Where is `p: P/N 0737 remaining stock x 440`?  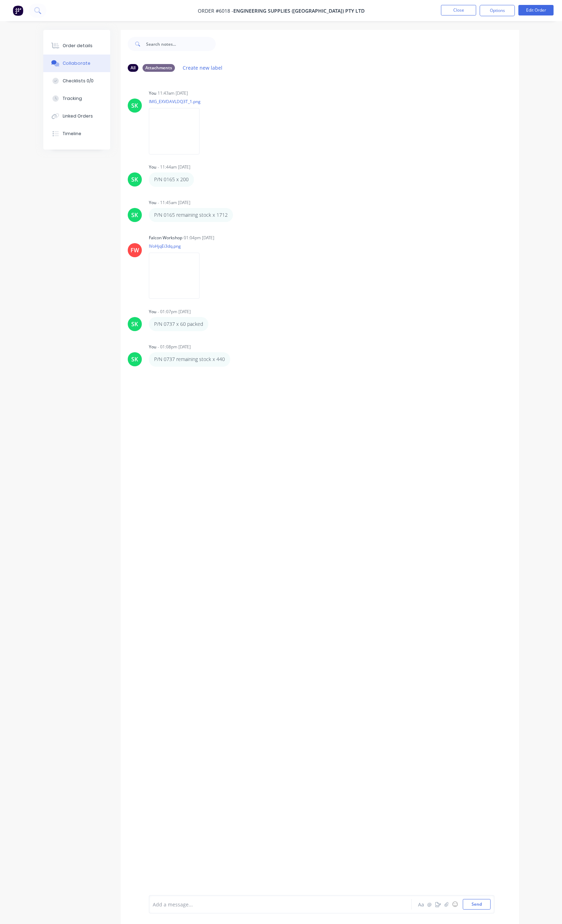 p: P/N 0737 remaining stock x 440 is located at coordinates (190, 359).